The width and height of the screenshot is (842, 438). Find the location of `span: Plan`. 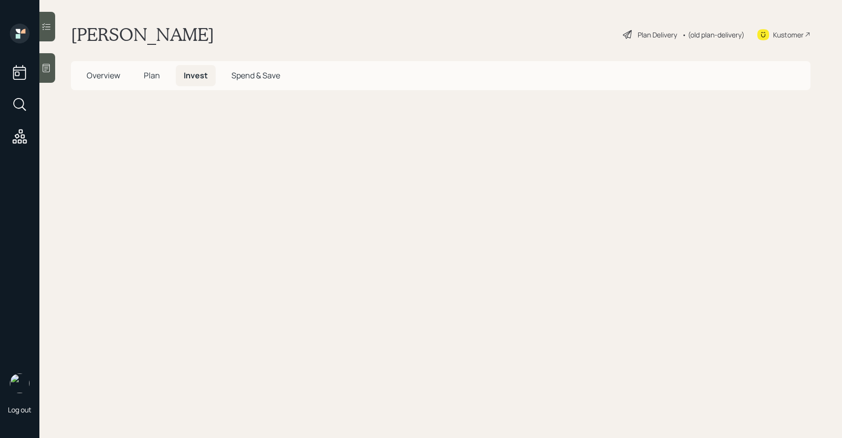

span: Plan is located at coordinates (152, 75).